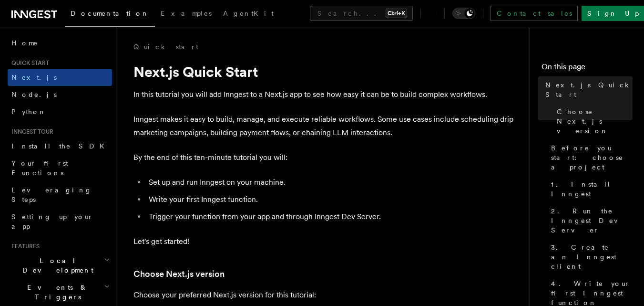 This screenshot has width=644, height=306. I want to click on p: Let's get started!, so click(324, 242).